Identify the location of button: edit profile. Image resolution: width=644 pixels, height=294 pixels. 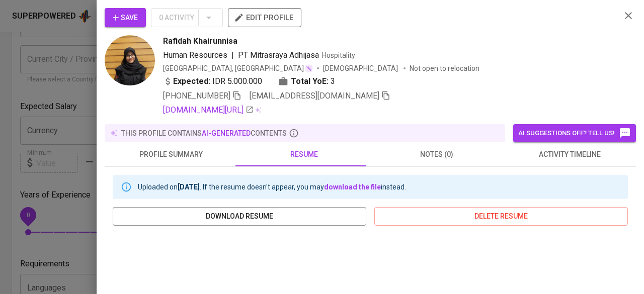
(265, 18).